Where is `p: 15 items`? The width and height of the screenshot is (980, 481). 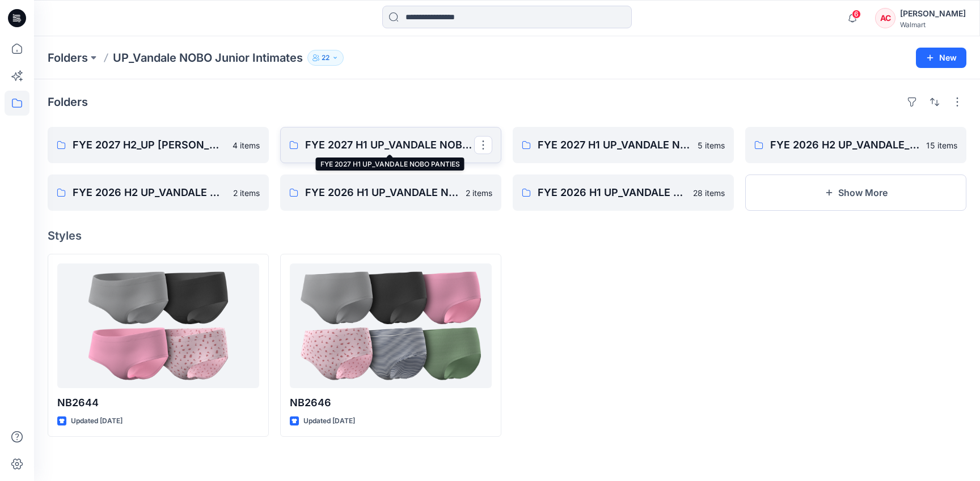 p: 15 items is located at coordinates (942, 145).